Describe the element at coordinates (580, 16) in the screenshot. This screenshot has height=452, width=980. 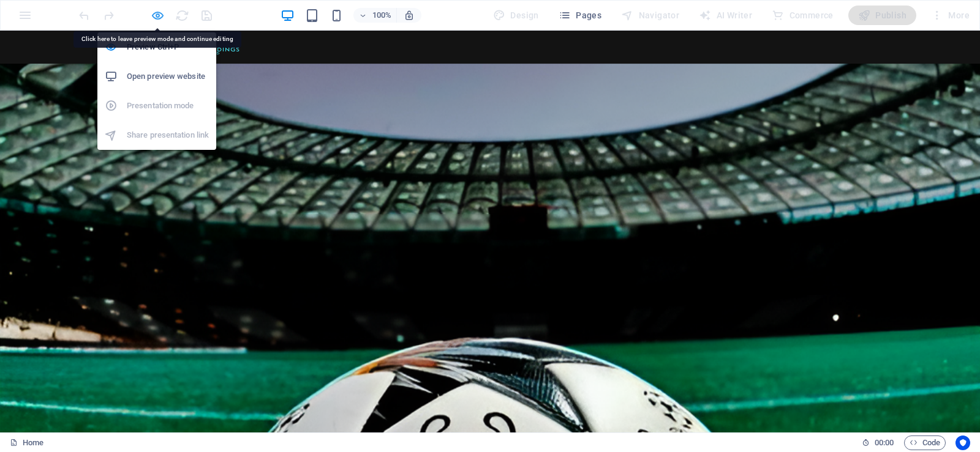
I see `button: Pages` at that location.